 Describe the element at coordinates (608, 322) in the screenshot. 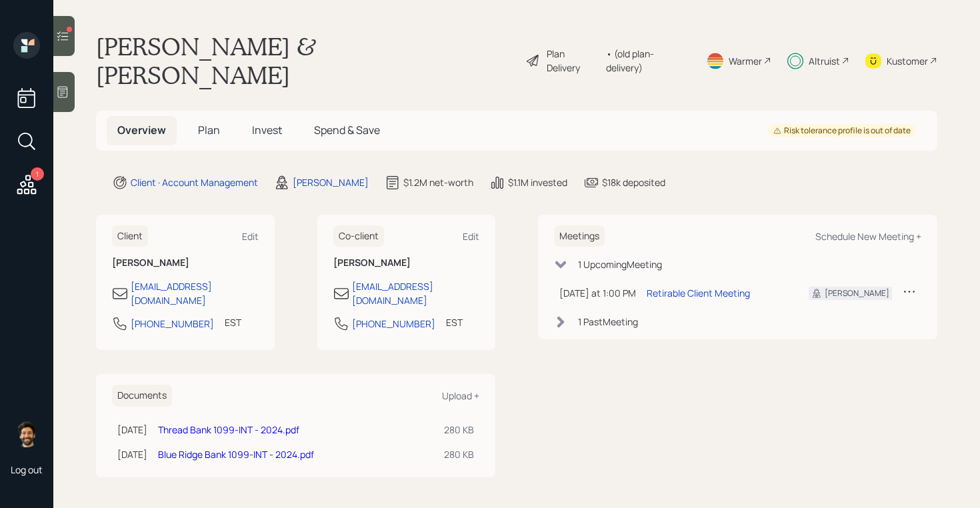

I see `div: 1 Past Meeting` at that location.